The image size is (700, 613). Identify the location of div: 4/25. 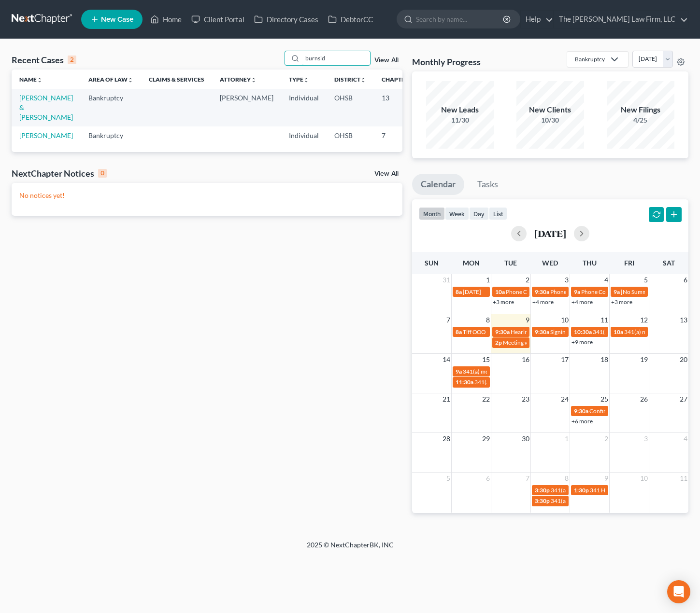
(641, 120).